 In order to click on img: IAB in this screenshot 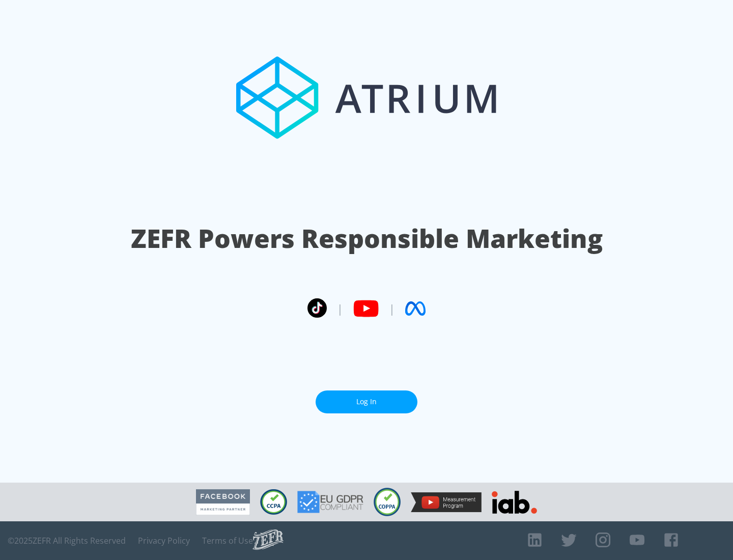, I will do `click(514, 502)`.